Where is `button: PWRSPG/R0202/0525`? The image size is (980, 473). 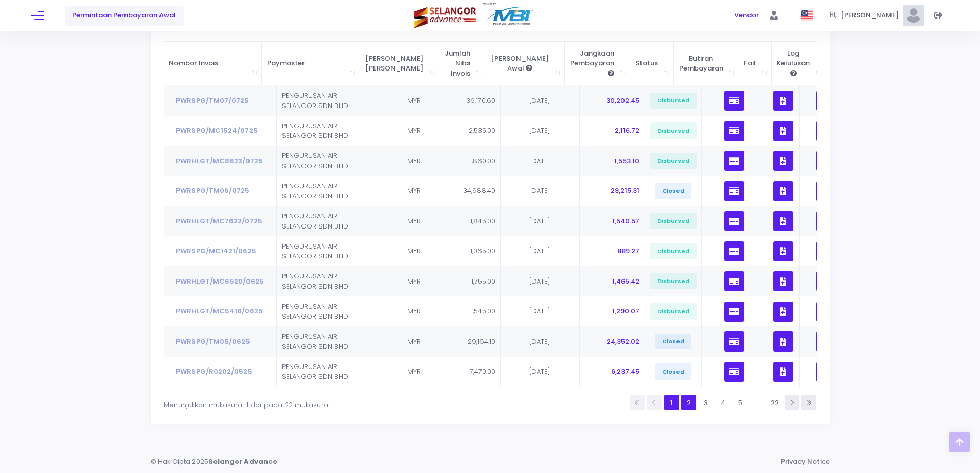 button: PWRSPG/R0202/0525 is located at coordinates (214, 372).